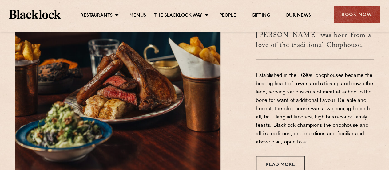 This screenshot has width=389, height=170. Describe the element at coordinates (261, 16) in the screenshot. I see `a: Gifting` at that location.